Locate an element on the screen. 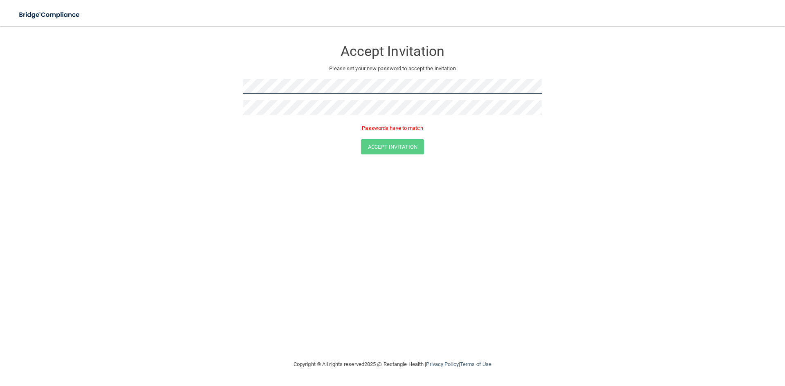 This screenshot has width=785, height=386. button: Accept Invitation is located at coordinates (392, 147).